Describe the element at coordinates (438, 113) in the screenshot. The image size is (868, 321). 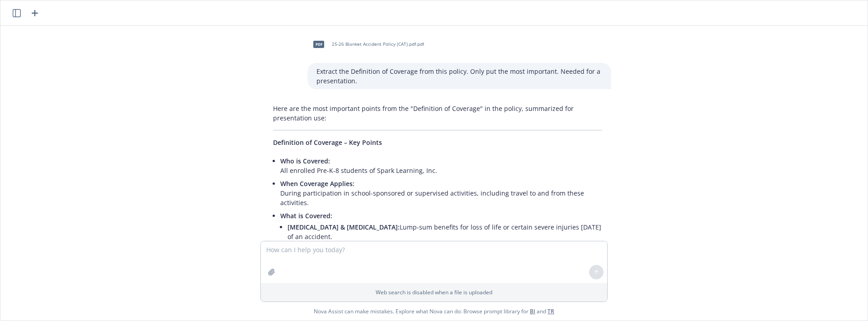
I see `p: Here are the most important points from the "Definition of Coverage" in the policy, summarized fo...` at that location.